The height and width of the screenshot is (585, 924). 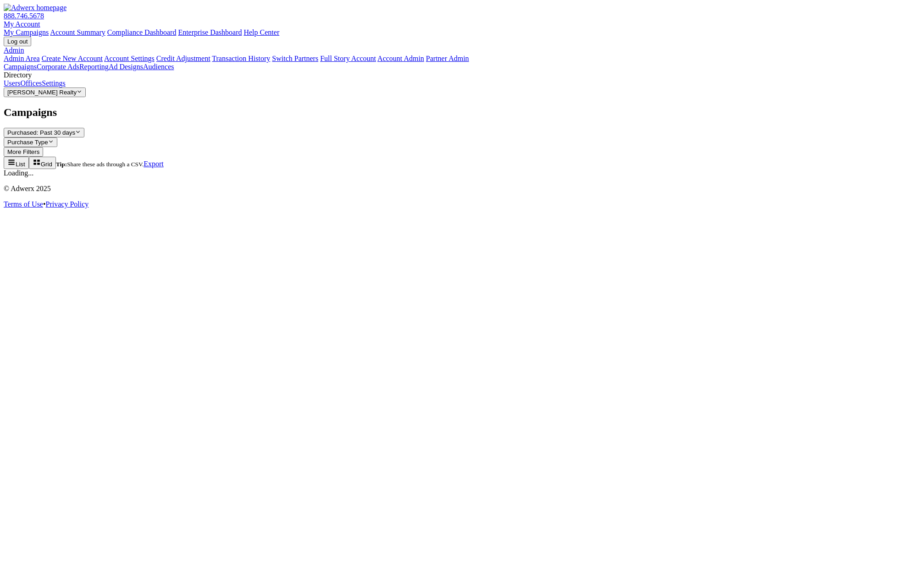 I want to click on a: Export, so click(x=154, y=164).